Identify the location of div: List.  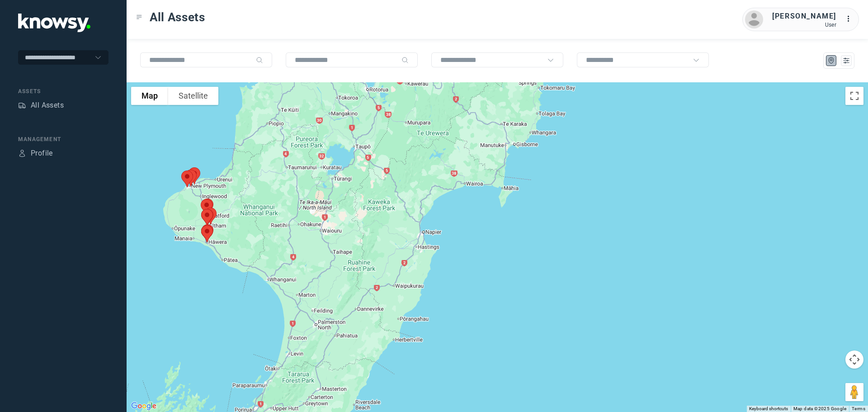
(846, 61).